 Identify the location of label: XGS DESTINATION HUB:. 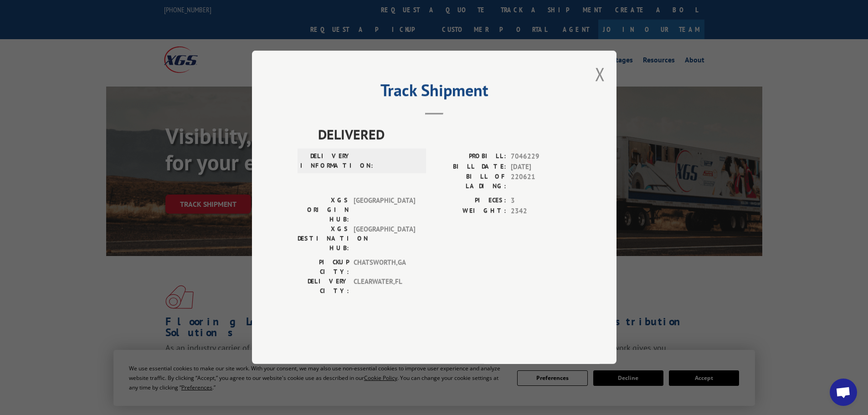
(323, 239).